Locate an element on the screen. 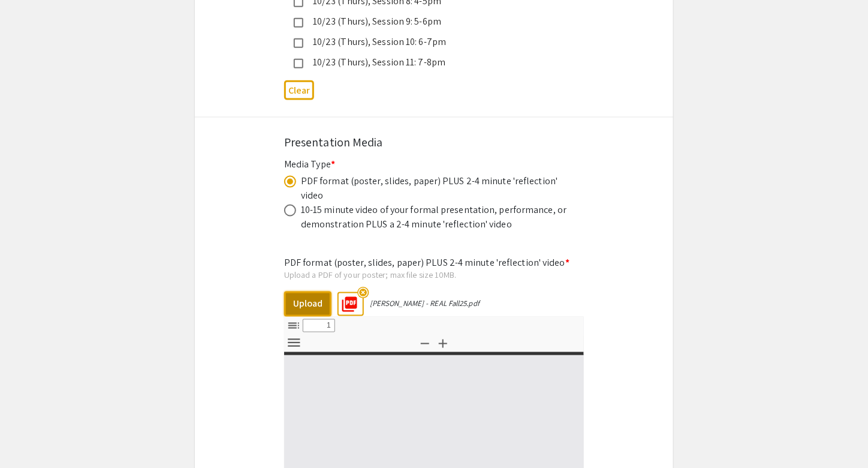  div: Presentation Media is located at coordinates (434, 142).